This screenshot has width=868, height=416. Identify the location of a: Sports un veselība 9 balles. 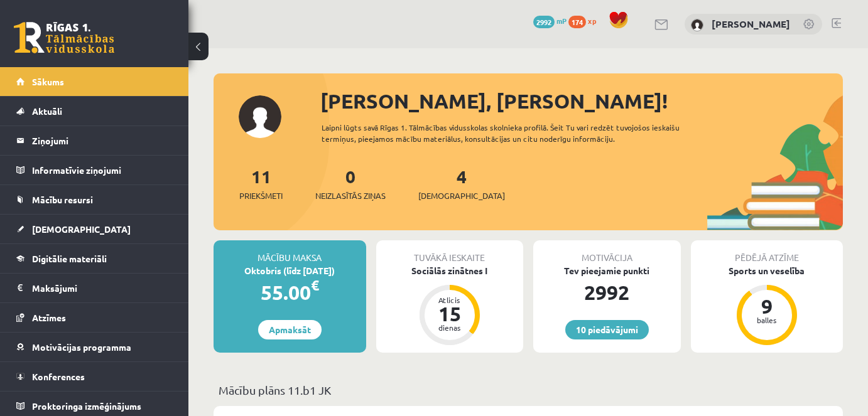
(766, 306).